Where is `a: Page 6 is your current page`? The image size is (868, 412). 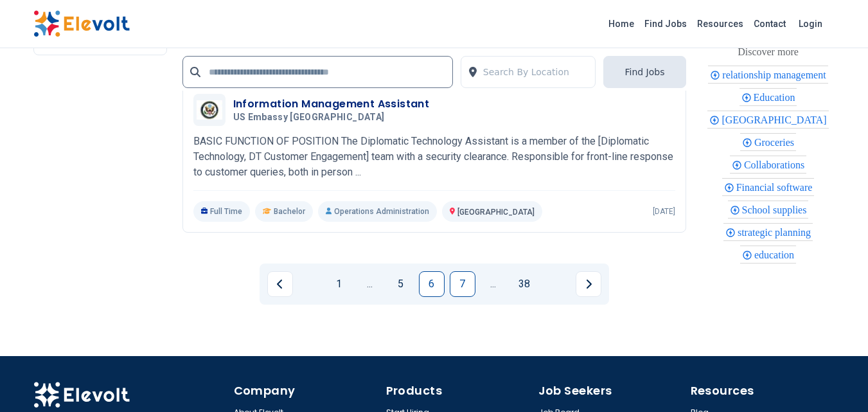
a: Page 6 is your current page is located at coordinates (431, 284).